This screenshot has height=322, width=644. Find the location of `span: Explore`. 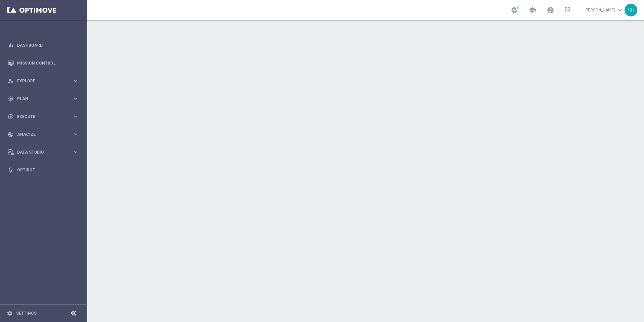

span: Explore is located at coordinates (44, 81).